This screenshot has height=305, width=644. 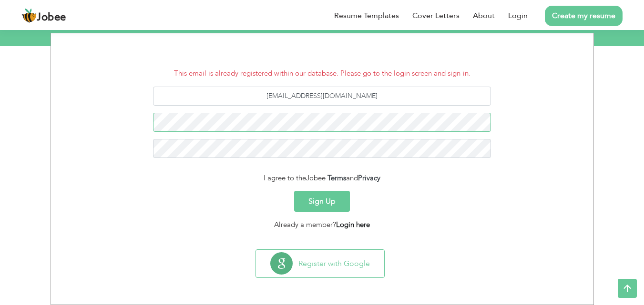 I want to click on button: Register with Google, so click(x=320, y=264).